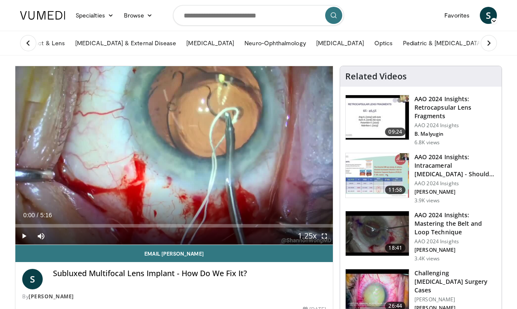 This screenshot has height=309, width=517. What do you see at coordinates (457, 15) in the screenshot?
I see `a: Favorites` at bounding box center [457, 15].